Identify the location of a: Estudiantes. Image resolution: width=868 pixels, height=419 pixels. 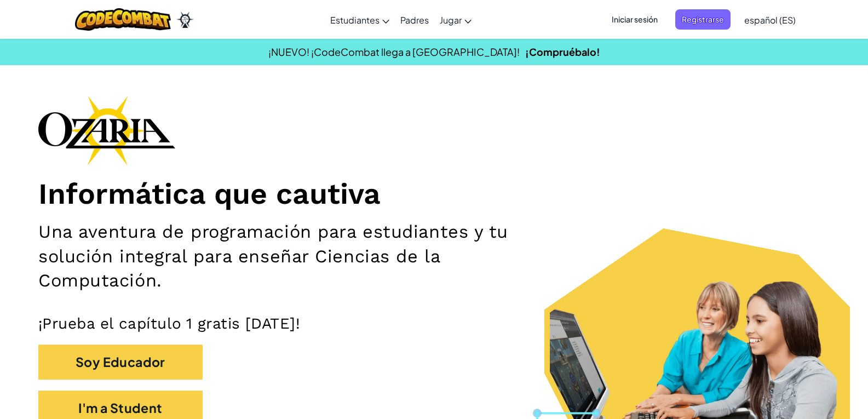
(360, 20).